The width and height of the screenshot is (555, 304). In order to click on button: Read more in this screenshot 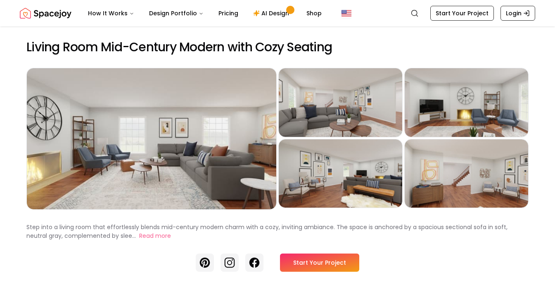, I will do `click(155, 236)`.